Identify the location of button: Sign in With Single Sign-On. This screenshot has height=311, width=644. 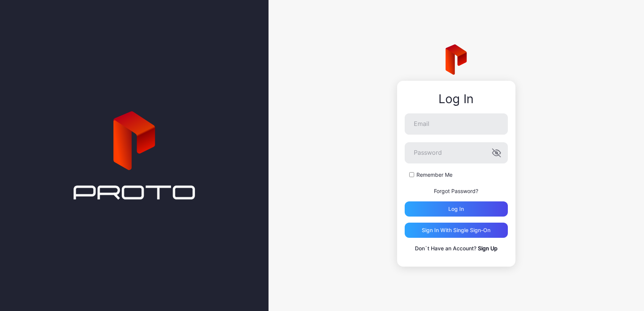
(456, 230).